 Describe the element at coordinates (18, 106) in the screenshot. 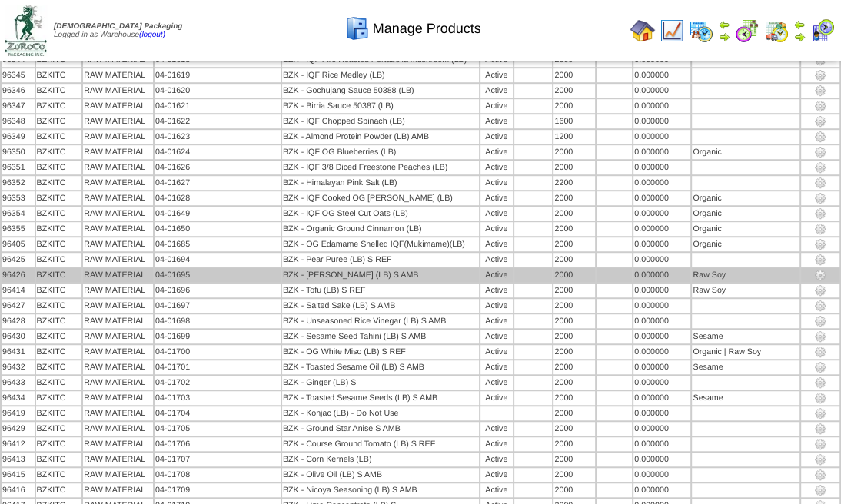

I see `td: 96347` at that location.